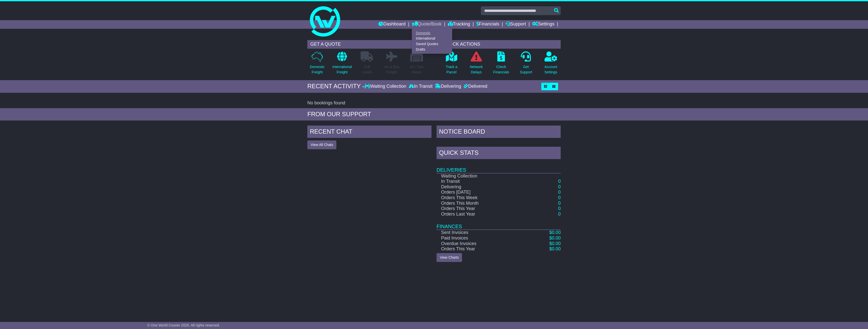 The width and height of the screenshot is (868, 329). Describe the element at coordinates (499, 154) in the screenshot. I see `div: Quick Stats` at that location.